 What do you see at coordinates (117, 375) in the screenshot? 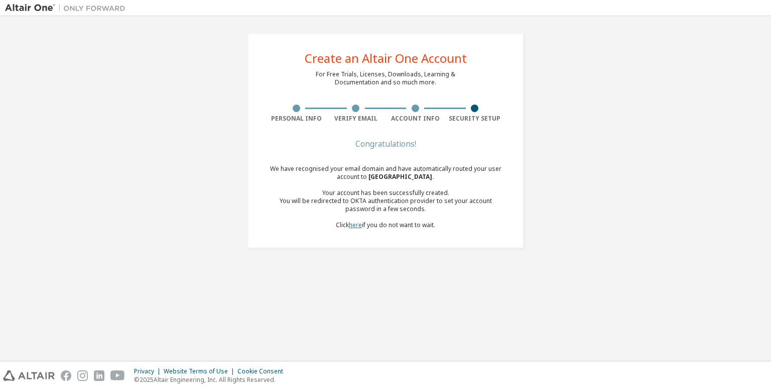
I see `img: youtube.svg` at bounding box center [117, 375].